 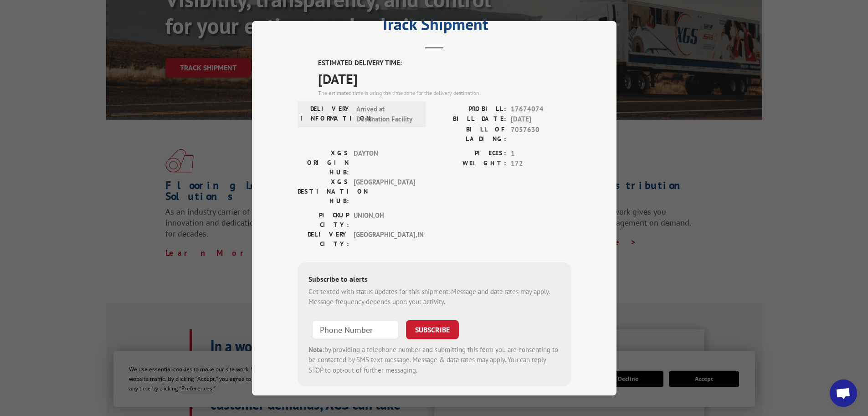 What do you see at coordinates (470, 163) in the screenshot?
I see `label: WEIGHT:` at bounding box center [470, 163].